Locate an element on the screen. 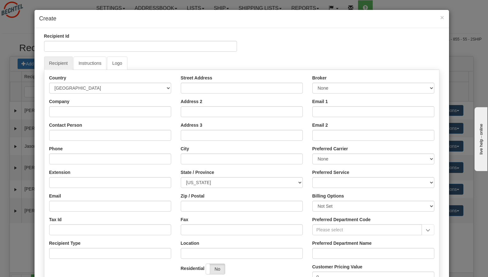  label: Phone is located at coordinates (56, 149).